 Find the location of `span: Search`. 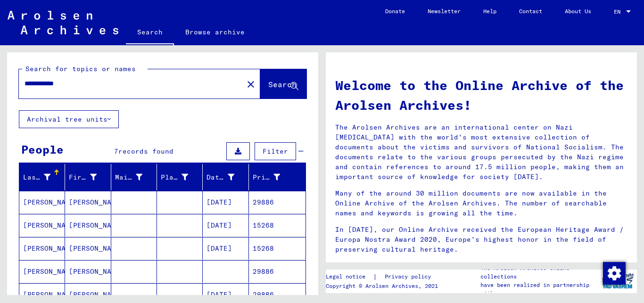

span: Search is located at coordinates (282, 84).